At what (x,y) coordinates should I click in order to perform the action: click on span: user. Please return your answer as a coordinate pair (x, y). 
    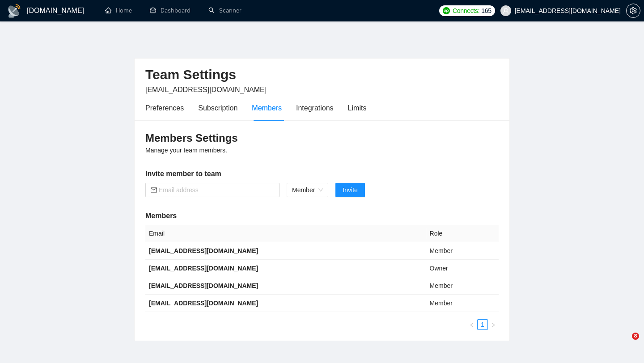
    Looking at the image, I should click on (506, 11).